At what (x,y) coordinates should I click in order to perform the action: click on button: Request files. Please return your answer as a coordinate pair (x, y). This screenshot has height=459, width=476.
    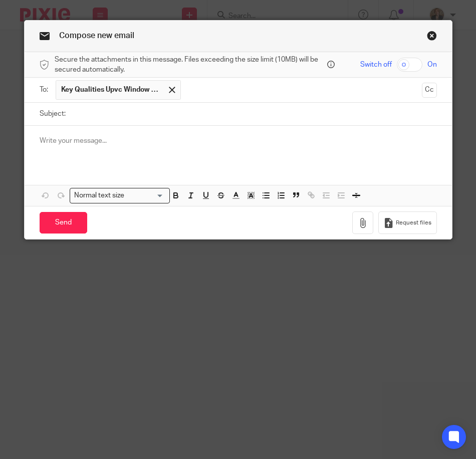
    Looking at the image, I should click on (407, 222).